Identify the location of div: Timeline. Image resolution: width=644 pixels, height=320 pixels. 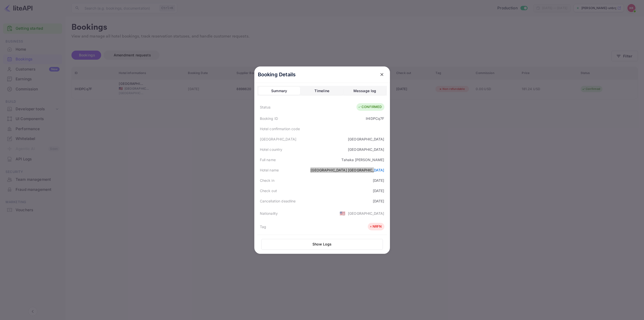
(322, 91).